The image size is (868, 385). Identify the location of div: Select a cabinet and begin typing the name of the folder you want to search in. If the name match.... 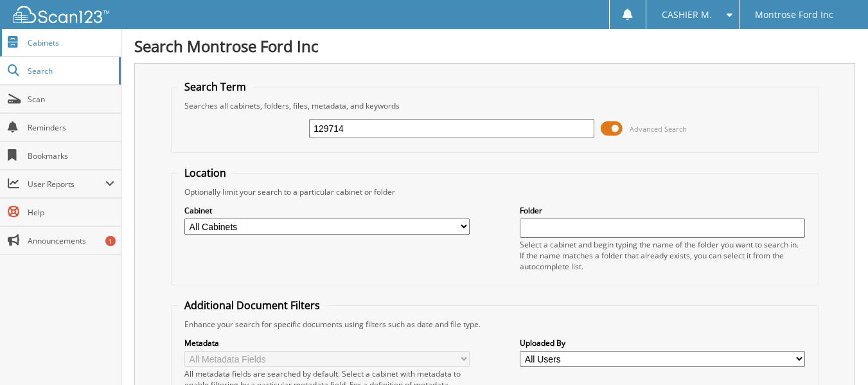
(662, 255).